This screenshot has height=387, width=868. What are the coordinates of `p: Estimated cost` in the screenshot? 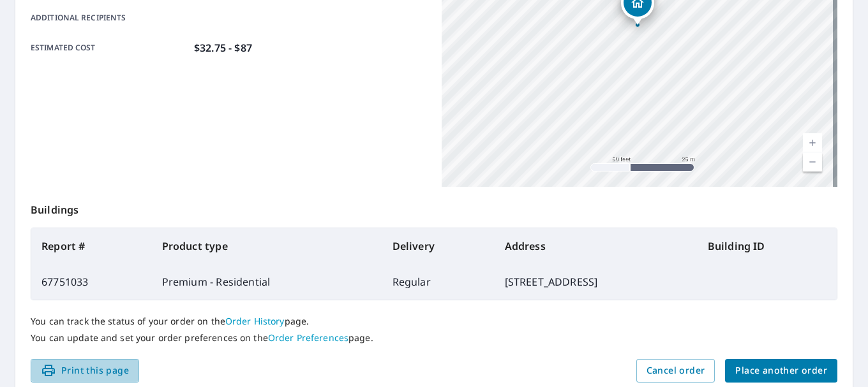 It's located at (110, 48).